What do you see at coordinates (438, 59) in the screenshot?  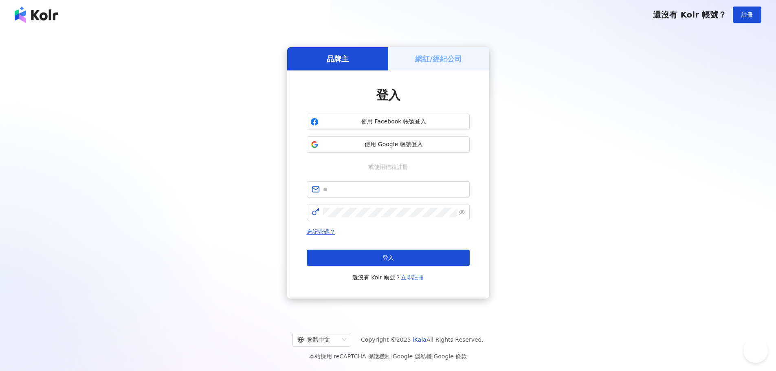 I see `h5: 網紅/經紀公司` at bounding box center [438, 59].